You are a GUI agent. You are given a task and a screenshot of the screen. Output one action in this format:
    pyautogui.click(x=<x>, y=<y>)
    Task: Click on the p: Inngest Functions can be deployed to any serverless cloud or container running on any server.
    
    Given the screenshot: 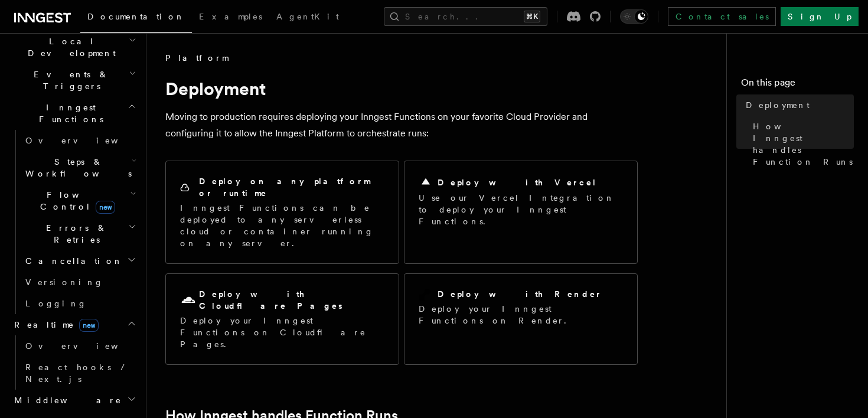 What is the action you would take?
    pyautogui.click(x=282, y=225)
    